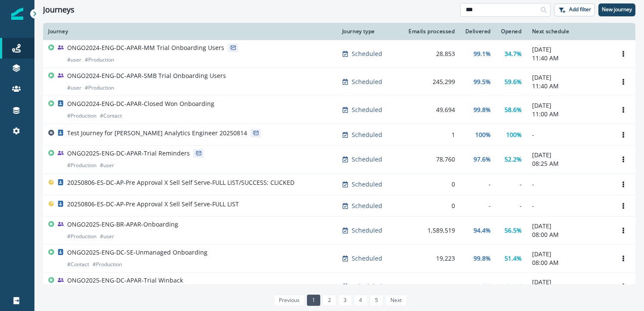 The width and height of the screenshot is (644, 311). What do you see at coordinates (128, 153) in the screenshot?
I see `p: ONGO2025-ENG-DC-APAR-Trial Reminders` at bounding box center [128, 153].